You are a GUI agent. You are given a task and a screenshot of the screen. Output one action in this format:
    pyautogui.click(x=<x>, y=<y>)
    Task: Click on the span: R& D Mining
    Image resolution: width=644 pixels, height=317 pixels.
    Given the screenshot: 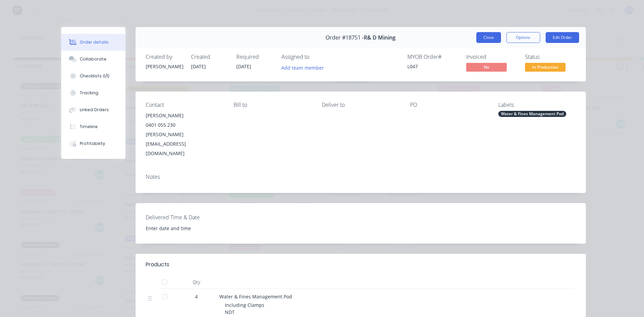 What is the action you would take?
    pyautogui.click(x=380, y=37)
    